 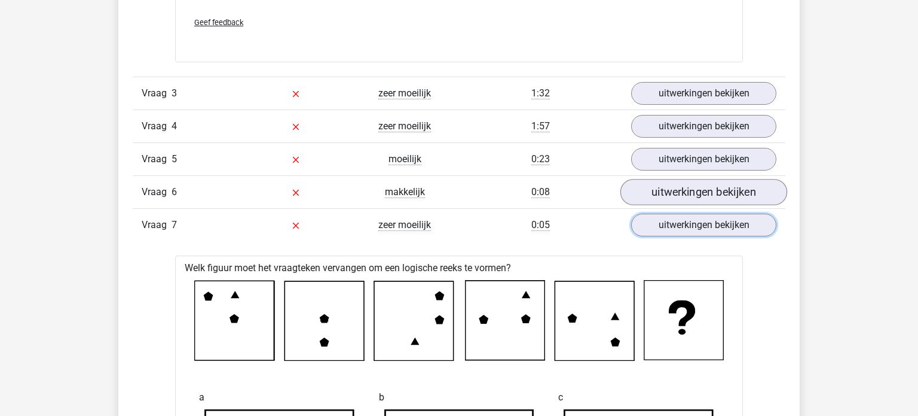 What do you see at coordinates (201, 397) in the screenshot?
I see `span: a` at bounding box center [201, 397].